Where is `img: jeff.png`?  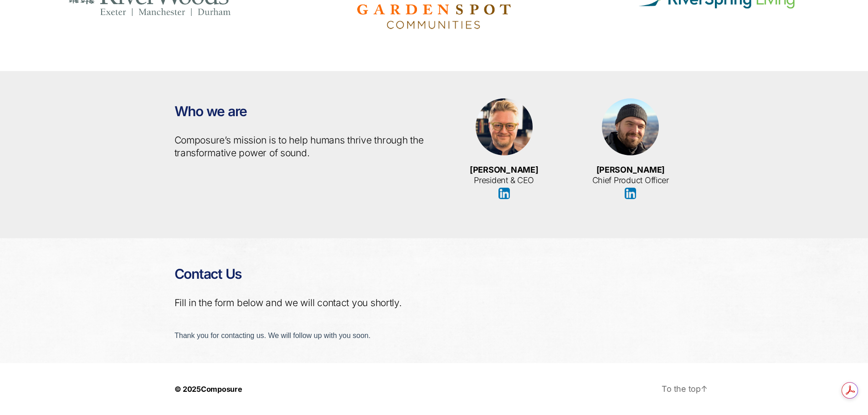 img: jeff.png is located at coordinates (504, 126).